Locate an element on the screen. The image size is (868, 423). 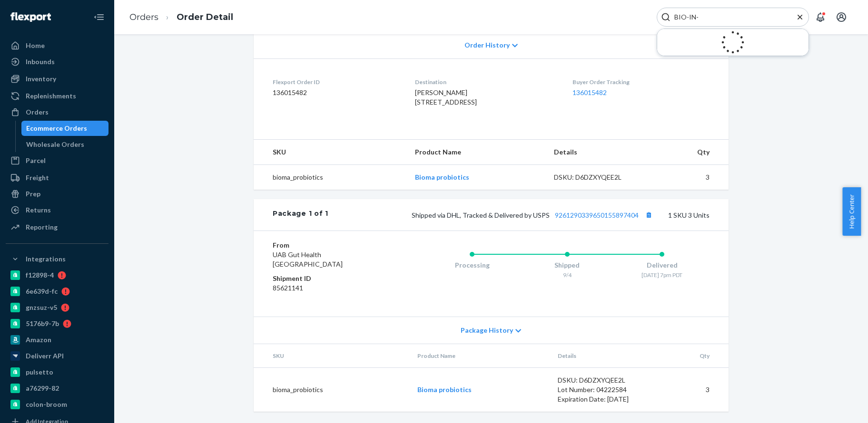
div: Reporting is located at coordinates (41, 227).